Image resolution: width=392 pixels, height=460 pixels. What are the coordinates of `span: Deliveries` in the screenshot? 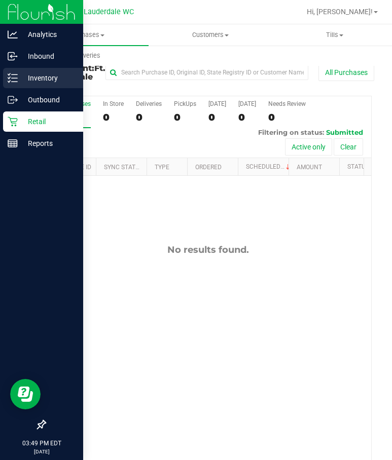 It's located at (86, 56).